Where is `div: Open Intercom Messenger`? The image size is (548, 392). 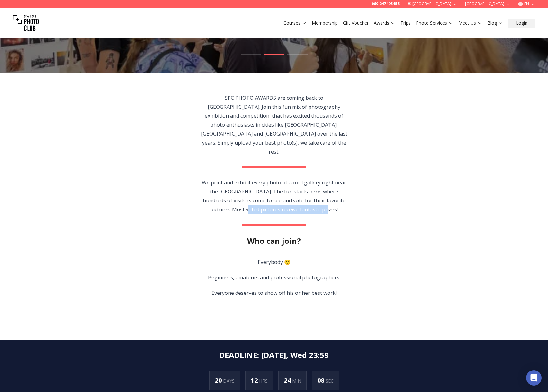
div: Open Intercom Messenger is located at coordinates (534, 378).